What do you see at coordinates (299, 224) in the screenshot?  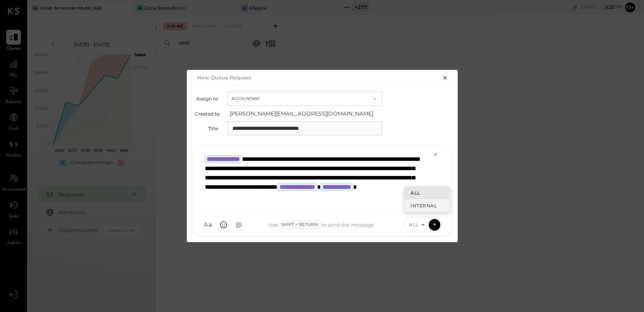 I see `span: Shift + Return` at bounding box center [299, 224].